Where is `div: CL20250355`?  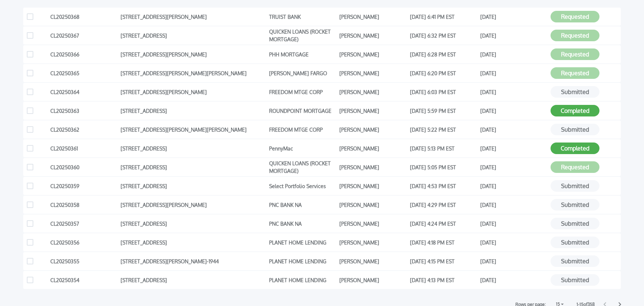
div: CL20250355 is located at coordinates (84, 261).